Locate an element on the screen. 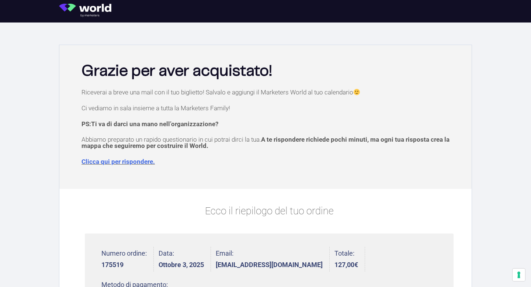  span: Ti va di darci una mano nell’organizzazione? is located at coordinates (154, 124).